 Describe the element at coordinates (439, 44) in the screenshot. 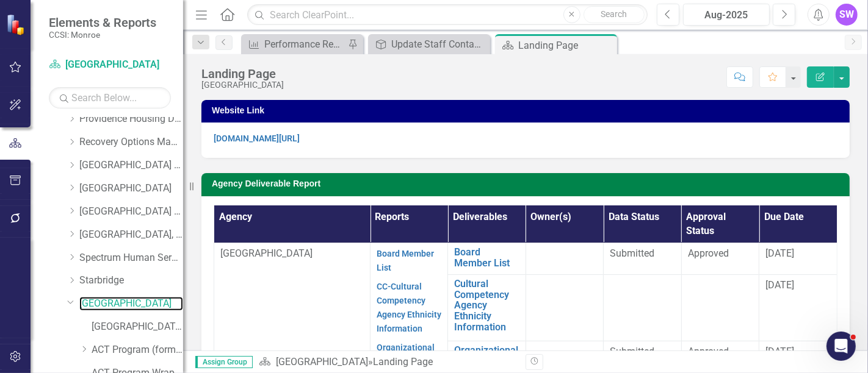

I see `div: Update Staff Contacts and Website Link on Agency Landing Page` at that location.